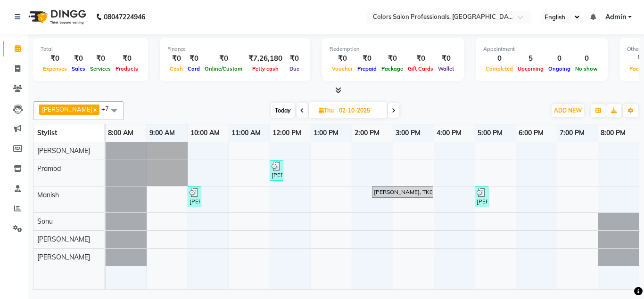 The height and width of the screenshot is (299, 644). Describe the element at coordinates (108, 109) in the screenshot. I see `span: +7` at that location.